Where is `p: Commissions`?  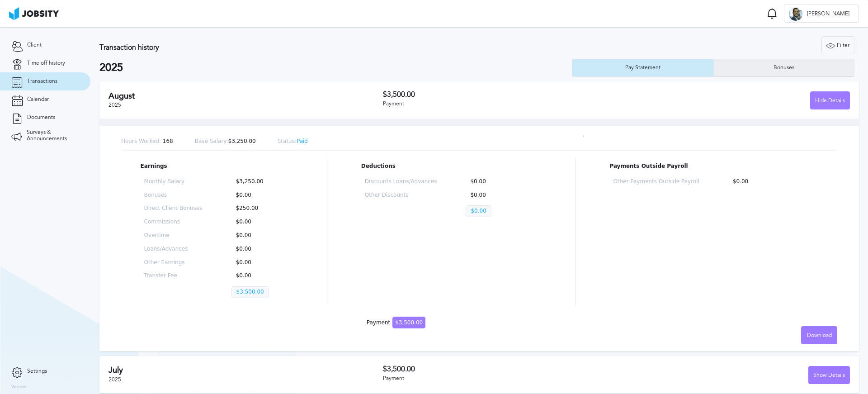
p: Commissions is located at coordinates (173, 222).